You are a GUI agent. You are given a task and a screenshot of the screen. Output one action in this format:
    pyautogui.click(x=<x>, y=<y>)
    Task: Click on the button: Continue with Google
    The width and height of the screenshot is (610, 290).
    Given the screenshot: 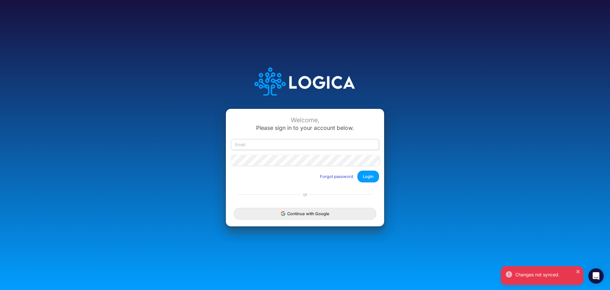 What is the action you would take?
    pyautogui.click(x=305, y=213)
    